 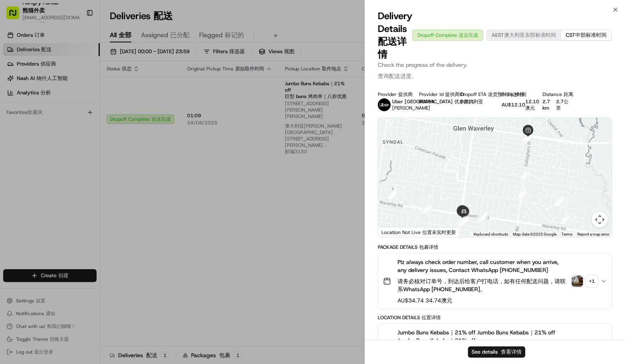 I want to click on button: photo_proof_of_pickup image+1, so click(x=584, y=281).